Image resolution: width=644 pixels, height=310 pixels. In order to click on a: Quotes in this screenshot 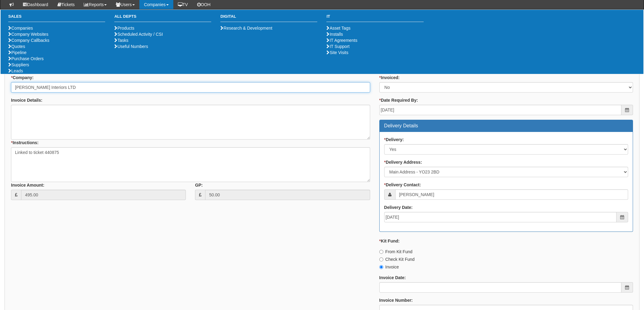, I will do `click(17, 47)`.